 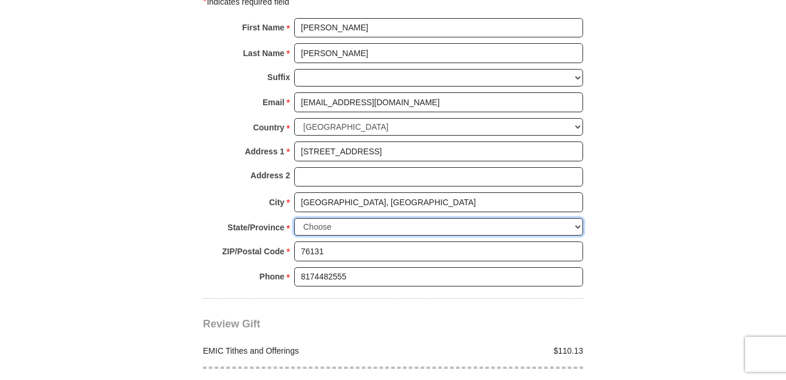 What do you see at coordinates (269, 128) in the screenshot?
I see `strong: Country` at bounding box center [269, 128].